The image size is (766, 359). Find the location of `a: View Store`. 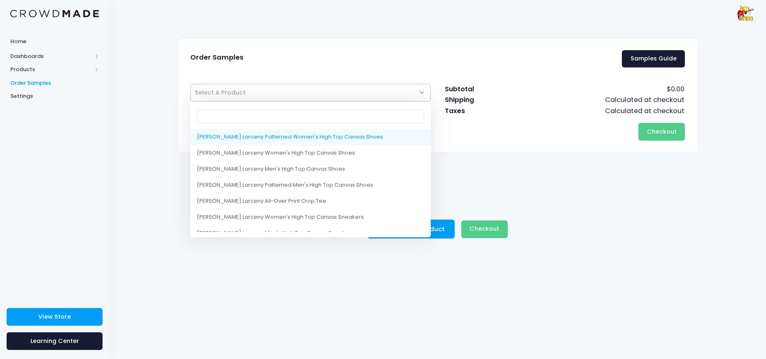

a: View Store is located at coordinates (54, 317).